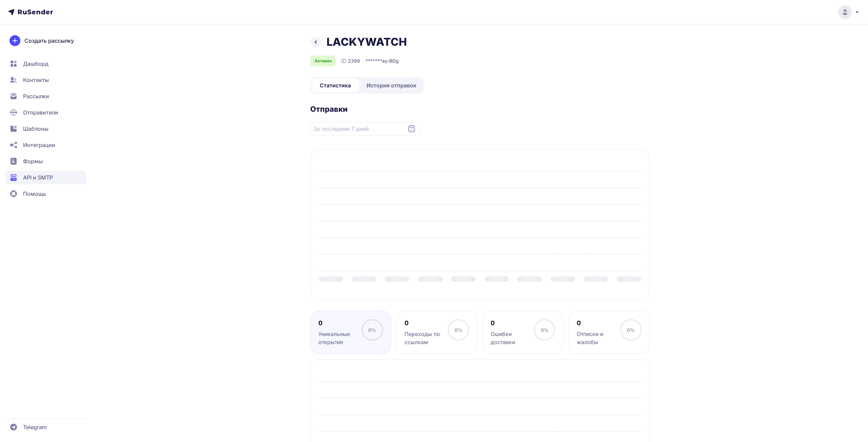  I want to click on input: Datepicker input, so click(365, 129).